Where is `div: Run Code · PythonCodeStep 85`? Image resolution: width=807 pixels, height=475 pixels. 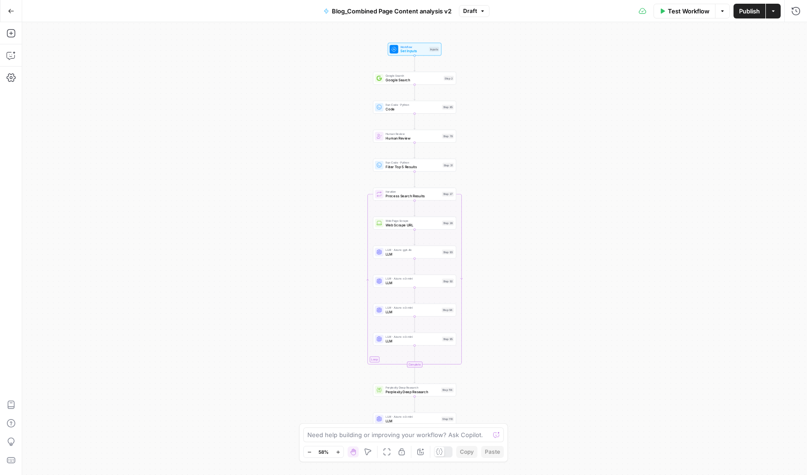 div: Run Code · PythonCodeStep 85 is located at coordinates (415, 107).